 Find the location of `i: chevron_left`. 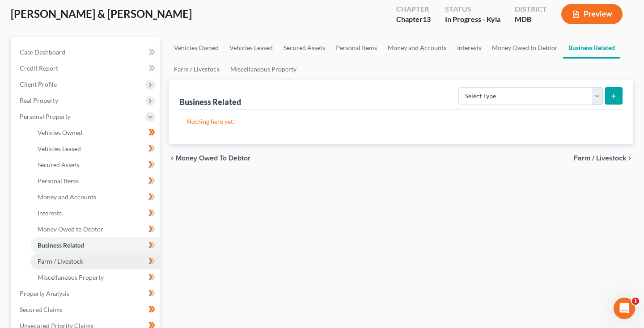

i: chevron_left is located at coordinates (172, 158).